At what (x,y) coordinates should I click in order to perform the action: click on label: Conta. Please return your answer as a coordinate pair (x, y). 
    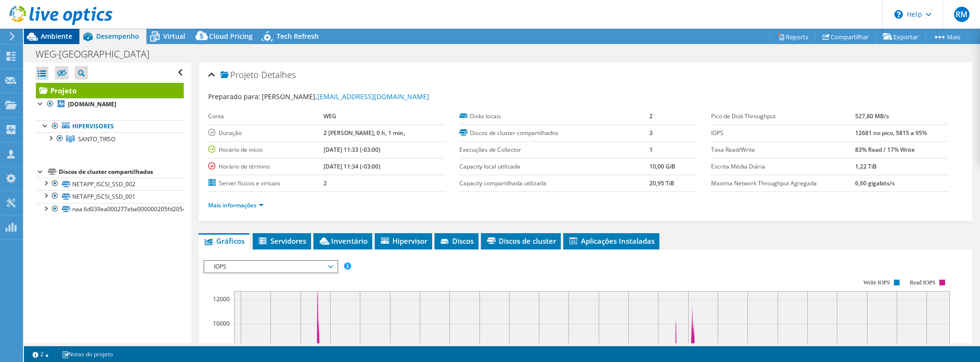
    Looking at the image, I should click on (266, 117).